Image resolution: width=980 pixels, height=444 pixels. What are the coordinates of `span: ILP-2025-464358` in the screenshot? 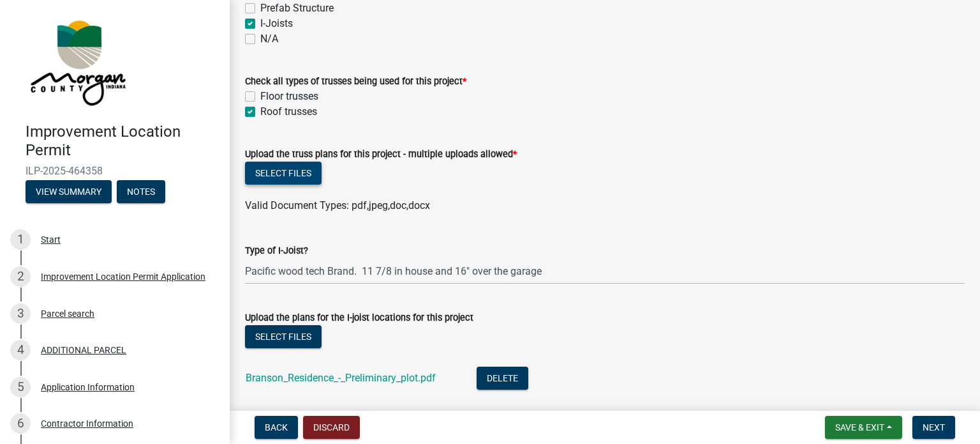 It's located at (115, 171).